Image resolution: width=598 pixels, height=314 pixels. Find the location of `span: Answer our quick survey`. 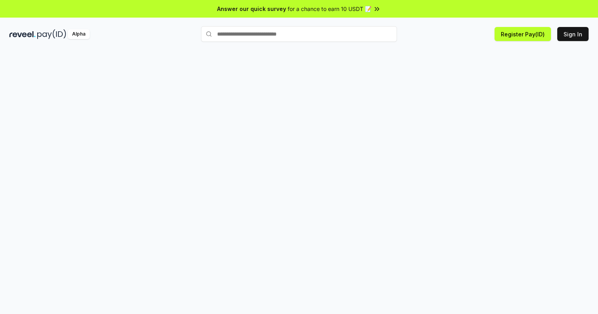

span: Answer our quick survey is located at coordinates (251, 9).